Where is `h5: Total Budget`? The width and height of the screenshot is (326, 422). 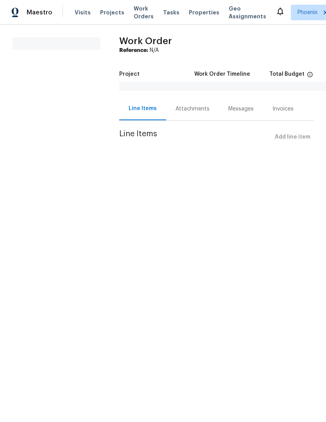 h5: Total Budget is located at coordinates (287, 74).